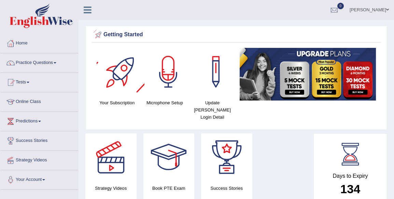 The image size is (394, 199). What do you see at coordinates (39, 179) in the screenshot?
I see `a: Your Account` at bounding box center [39, 179].